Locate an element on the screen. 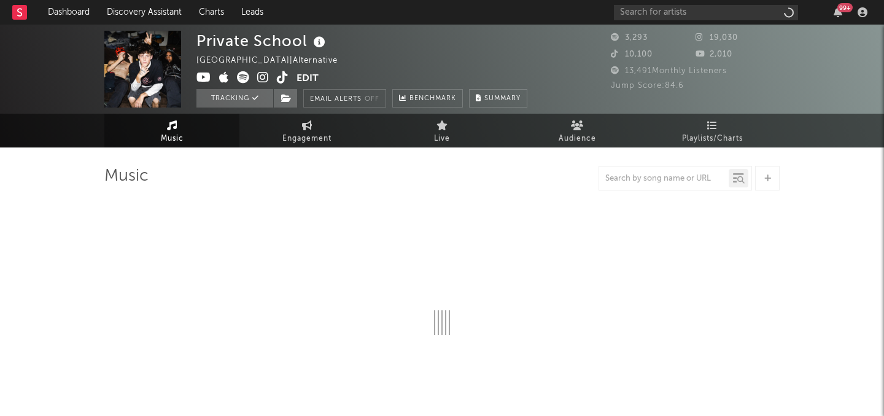 This screenshot has width=884, height=416. a: Playlists/Charts is located at coordinates (712, 130).